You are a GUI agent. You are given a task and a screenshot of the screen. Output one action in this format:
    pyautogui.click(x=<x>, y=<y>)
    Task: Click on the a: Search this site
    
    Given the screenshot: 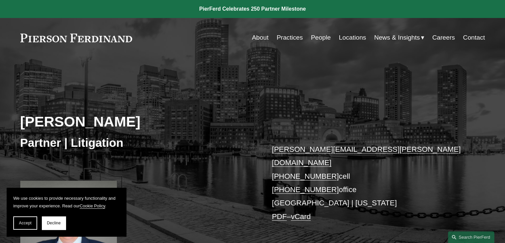 What is the action you would take?
    pyautogui.click(x=471, y=237)
    